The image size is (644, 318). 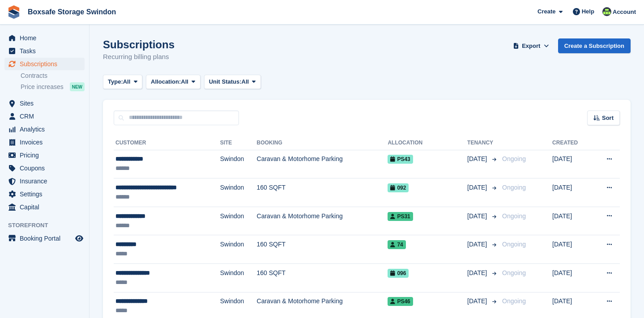 What do you see at coordinates (46, 116) in the screenshot?
I see `span: CRM` at bounding box center [46, 116].